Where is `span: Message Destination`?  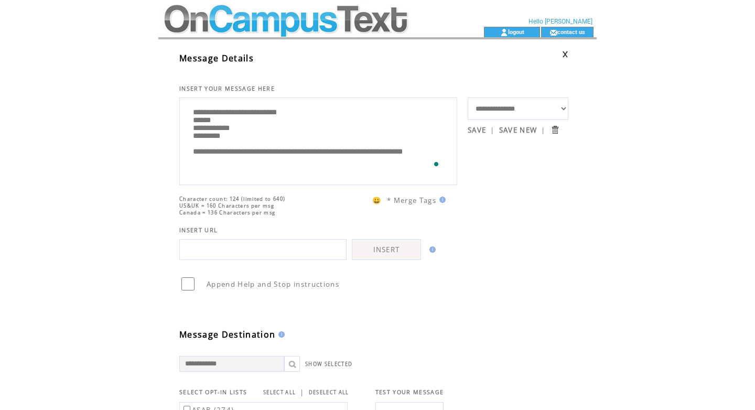 span: Message Destination is located at coordinates (227, 335).